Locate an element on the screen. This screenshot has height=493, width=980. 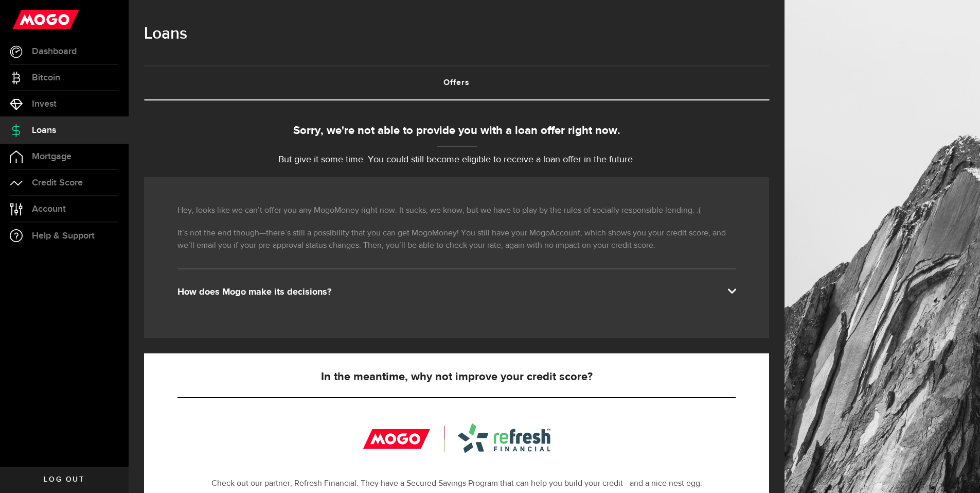
ul: Tabs Navigation is located at coordinates (456, 83).